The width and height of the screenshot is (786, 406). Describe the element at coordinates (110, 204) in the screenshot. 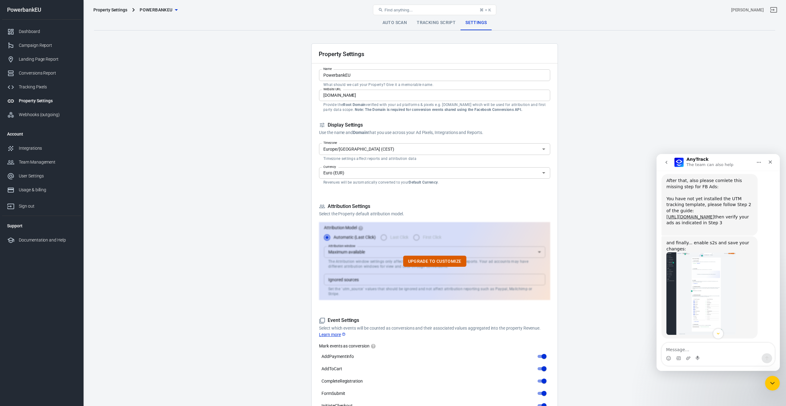

I see `button: Send a message…` at that location.